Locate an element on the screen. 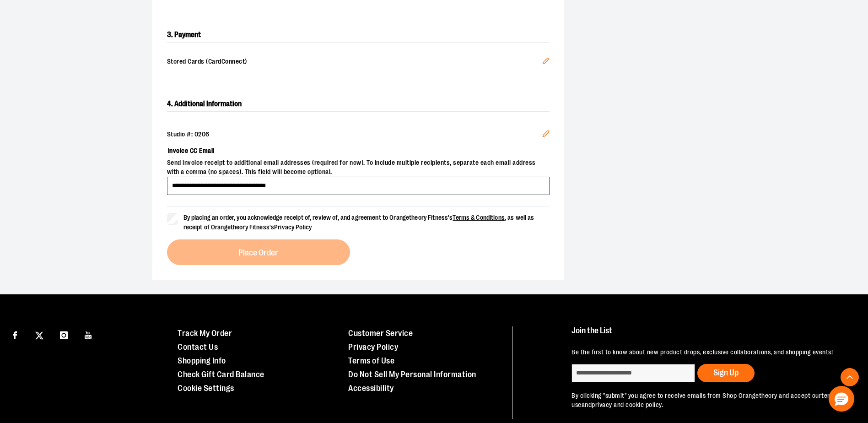 The height and width of the screenshot is (423, 868). a: terms of use is located at coordinates (709, 399).